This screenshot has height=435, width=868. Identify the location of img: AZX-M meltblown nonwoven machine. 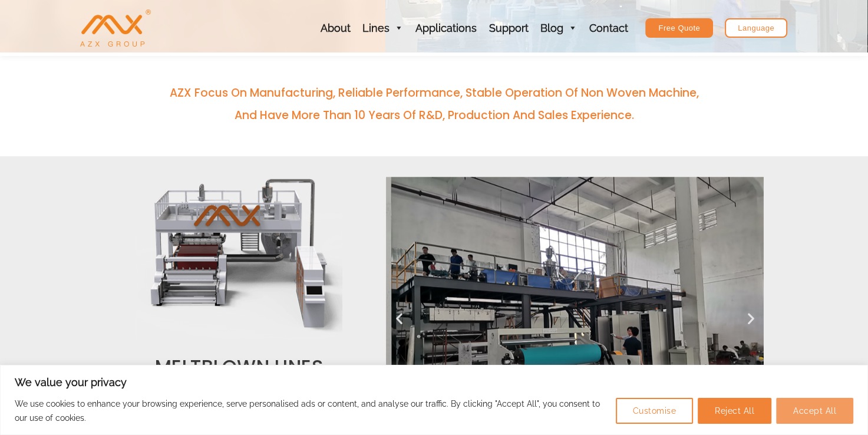
(239, 251).